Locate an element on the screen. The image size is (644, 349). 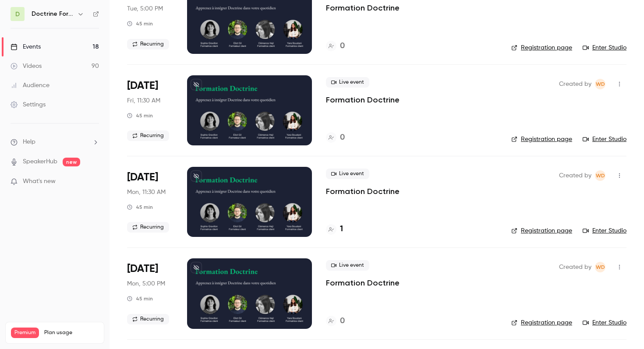
span: Tue, 5:00 PM is located at coordinates (145, 9).